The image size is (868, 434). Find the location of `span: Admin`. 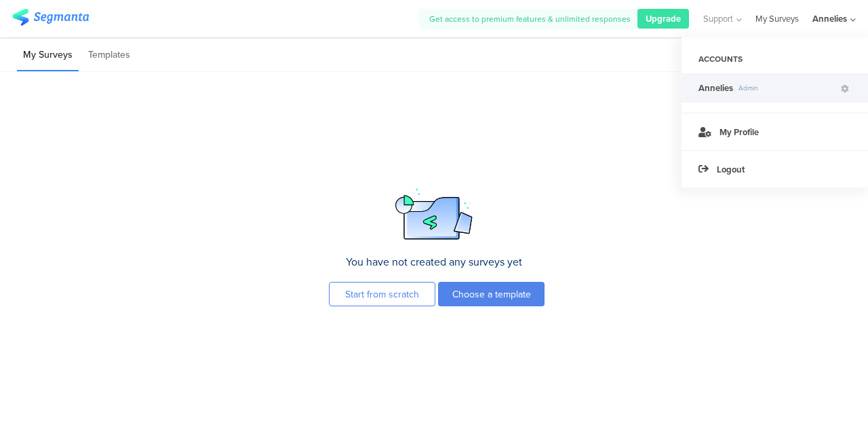

span: Admin is located at coordinates (786, 88).